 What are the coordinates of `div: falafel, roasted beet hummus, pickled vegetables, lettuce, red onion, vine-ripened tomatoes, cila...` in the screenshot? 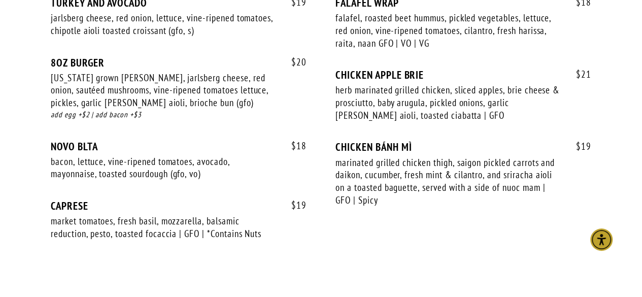 It's located at (449, 30).